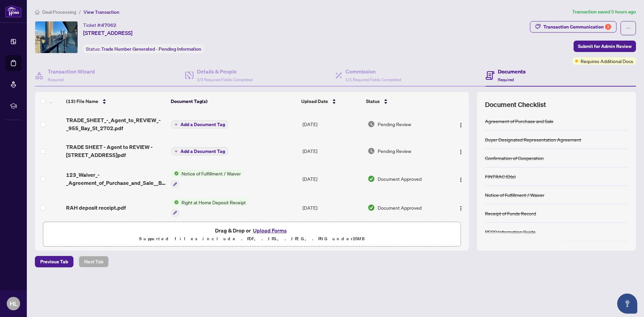 The image size is (644, 317). What do you see at coordinates (605, 46) in the screenshot?
I see `button: Submit for Admin Review` at bounding box center [605, 46].